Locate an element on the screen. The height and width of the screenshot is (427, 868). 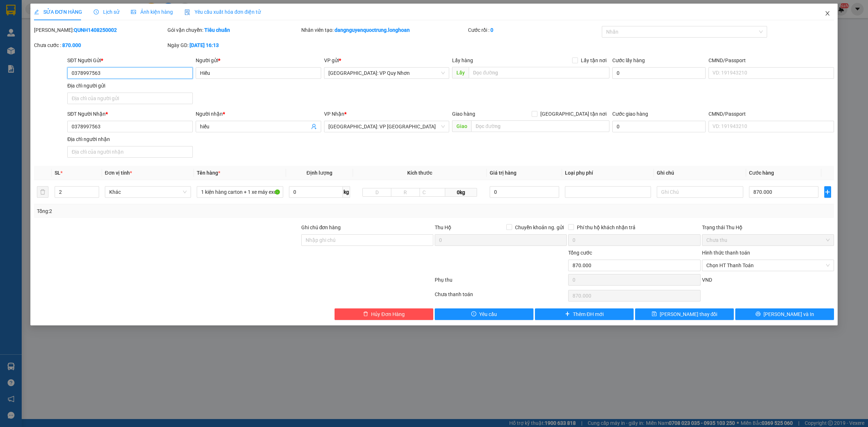
input: Cước lấy hàng is located at coordinates (659, 73).